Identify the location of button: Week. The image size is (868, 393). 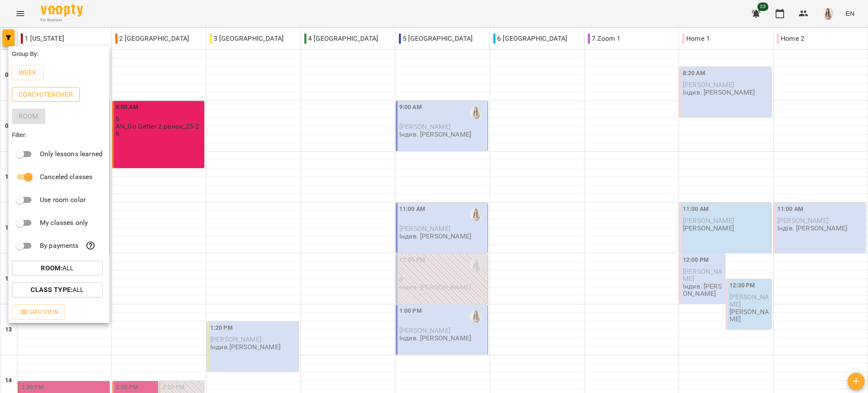
(28, 73).